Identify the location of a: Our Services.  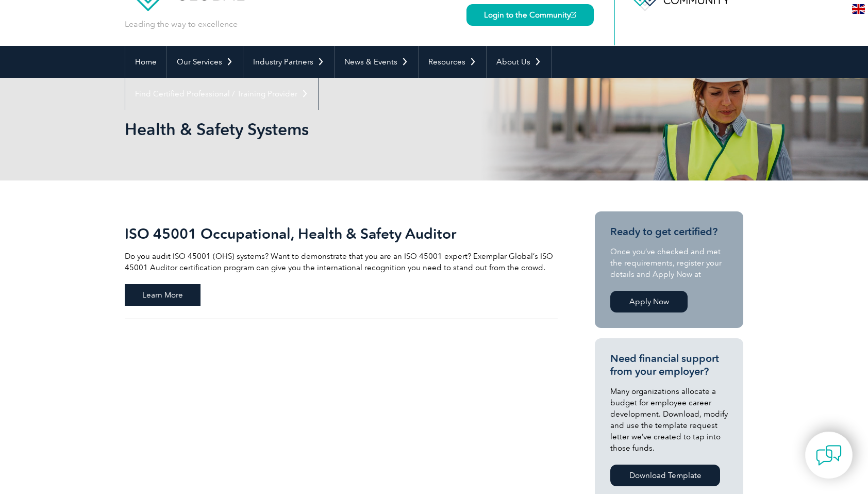
(205, 62).